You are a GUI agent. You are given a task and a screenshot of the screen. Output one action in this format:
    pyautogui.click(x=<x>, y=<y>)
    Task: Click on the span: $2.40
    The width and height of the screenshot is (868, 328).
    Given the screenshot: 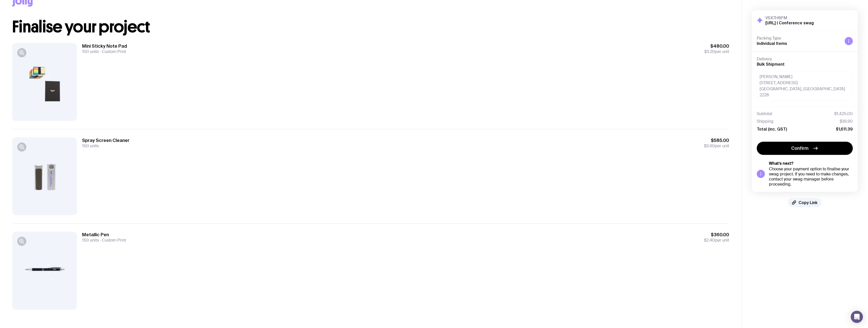 What is the action you would take?
    pyautogui.click(x=709, y=240)
    